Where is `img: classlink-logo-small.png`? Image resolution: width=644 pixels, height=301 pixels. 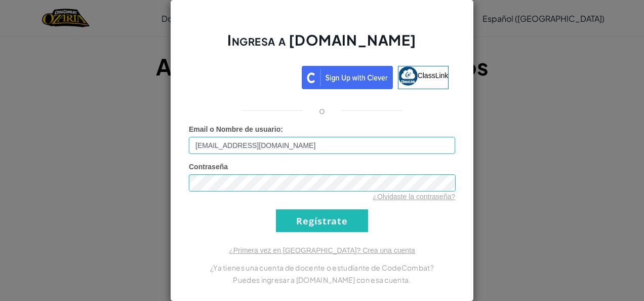
img: classlink-logo-small.png is located at coordinates (408, 76).